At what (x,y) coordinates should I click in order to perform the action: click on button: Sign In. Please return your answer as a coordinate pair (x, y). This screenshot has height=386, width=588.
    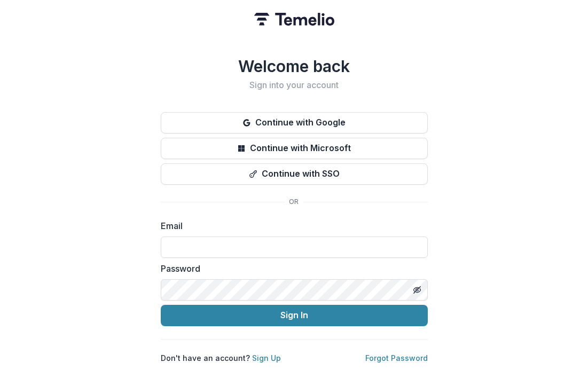
    Looking at the image, I should click on (294, 316).